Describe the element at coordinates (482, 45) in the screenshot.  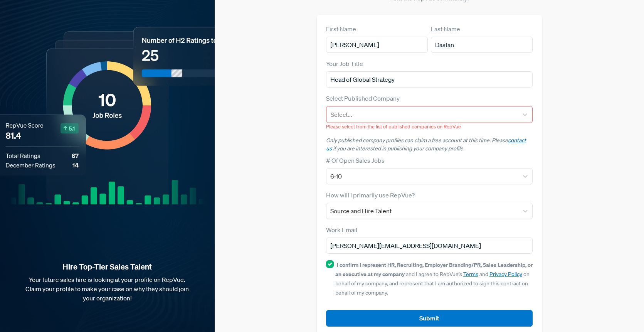
I see `input: Last Name` at that location.